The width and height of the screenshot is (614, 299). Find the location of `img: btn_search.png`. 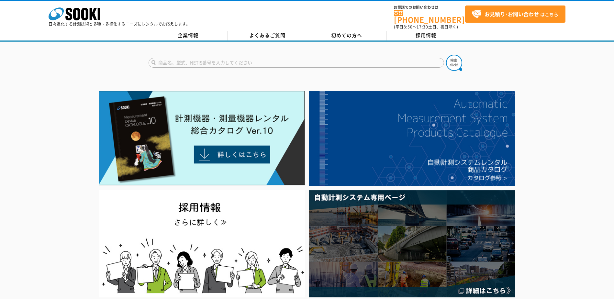

img: btn_search.png is located at coordinates (454, 63).